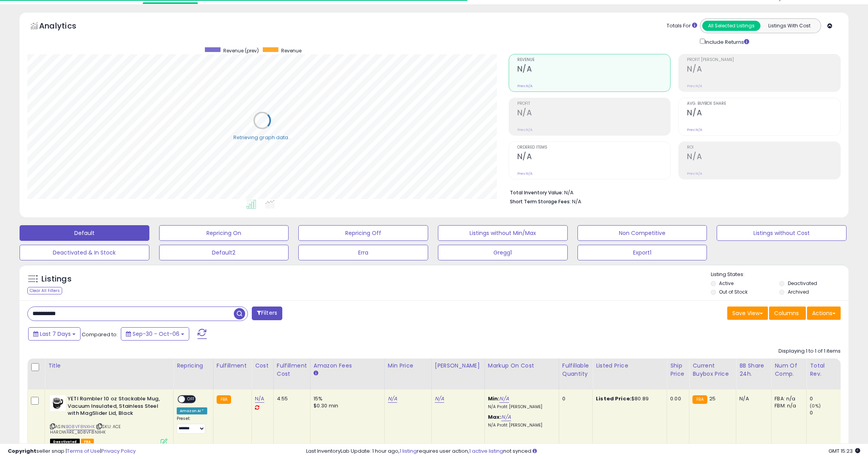 The height and width of the screenshot is (459, 868). I want to click on button: Non Competitive, so click(643, 233).